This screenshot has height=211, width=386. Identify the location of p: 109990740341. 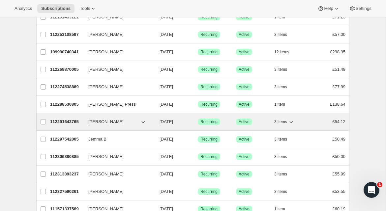
(67, 52).